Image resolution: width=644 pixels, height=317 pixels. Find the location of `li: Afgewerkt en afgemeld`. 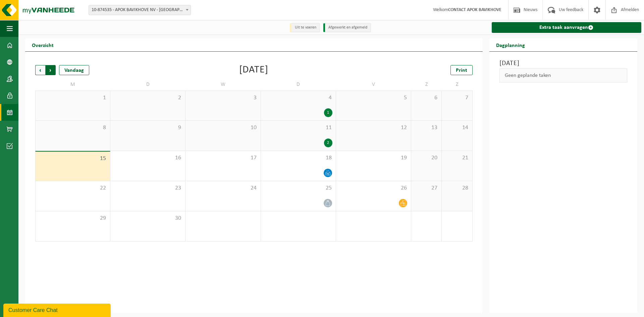

li: Afgewerkt en afgemeld is located at coordinates (347, 27).